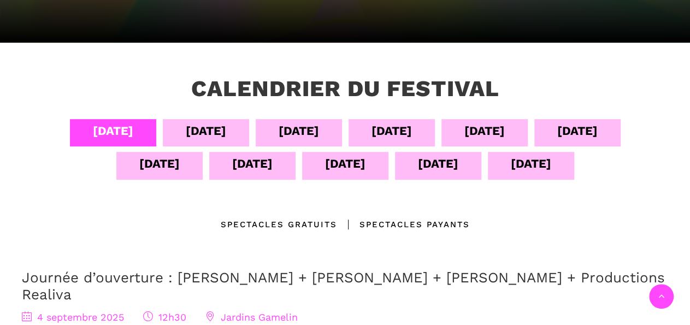  I want to click on span: 4 septembre 2025, so click(73, 317).